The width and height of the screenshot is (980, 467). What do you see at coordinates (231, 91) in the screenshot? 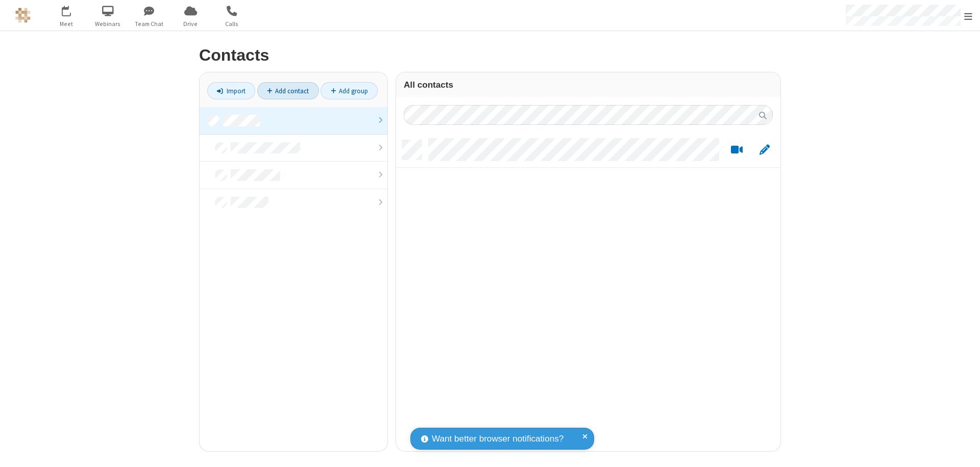
I see `a: Import` at bounding box center [231, 91].